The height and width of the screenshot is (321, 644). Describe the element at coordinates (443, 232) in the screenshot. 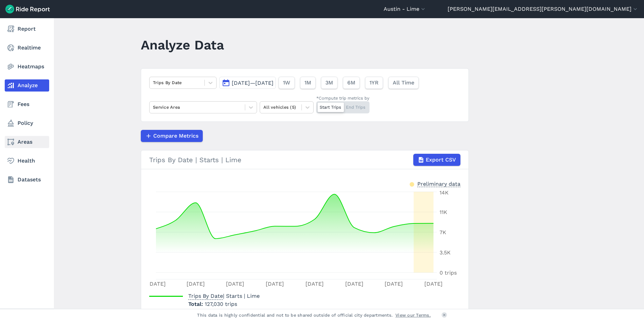

I see `tspan: 7K` at that location.